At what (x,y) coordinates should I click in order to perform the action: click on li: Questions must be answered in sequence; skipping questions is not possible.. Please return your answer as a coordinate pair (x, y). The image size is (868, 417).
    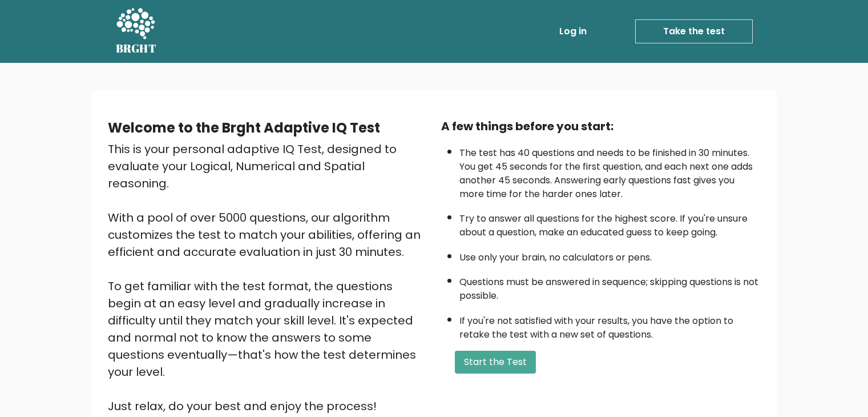
    Looking at the image, I should click on (610, 286).